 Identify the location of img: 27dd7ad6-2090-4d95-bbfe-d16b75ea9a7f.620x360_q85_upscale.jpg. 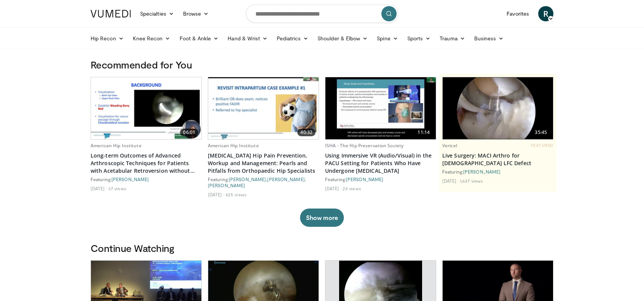
(146, 108).